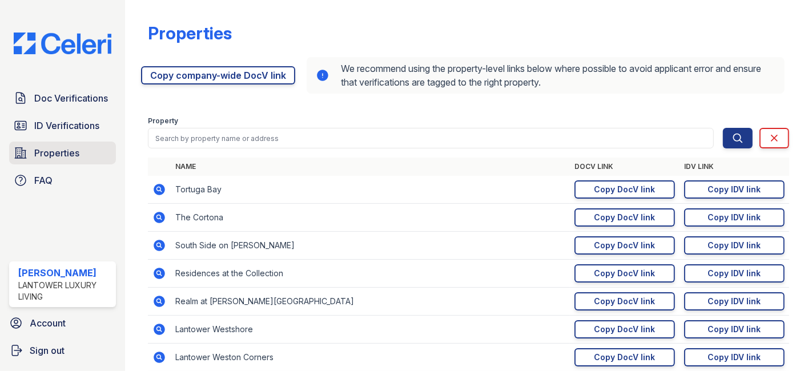 The image size is (812, 371). I want to click on a: Copy company-wide DocV link, so click(218, 75).